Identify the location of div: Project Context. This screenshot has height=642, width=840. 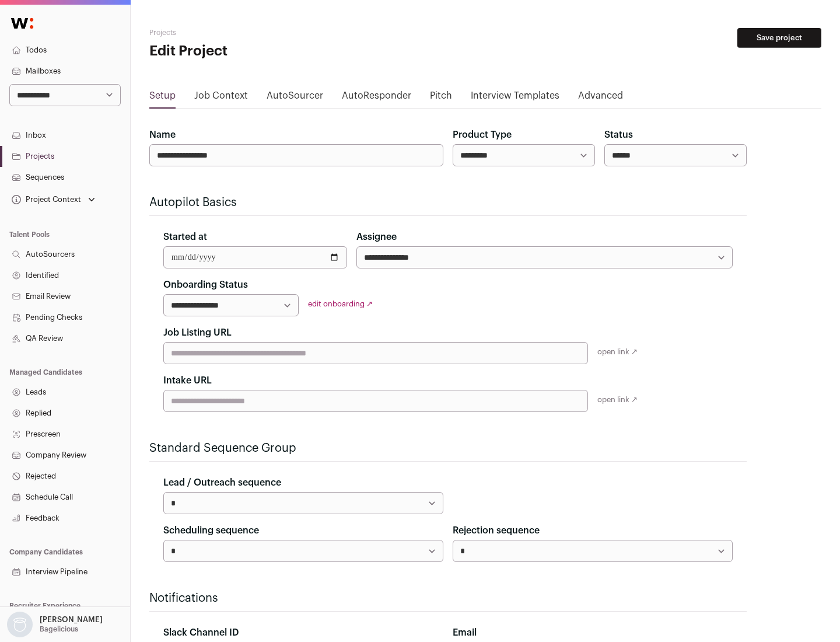
(45, 200).